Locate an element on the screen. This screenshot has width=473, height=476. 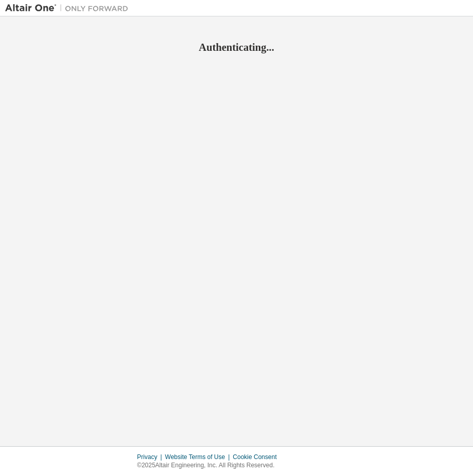
h2: Authenticating... is located at coordinates (236, 47).